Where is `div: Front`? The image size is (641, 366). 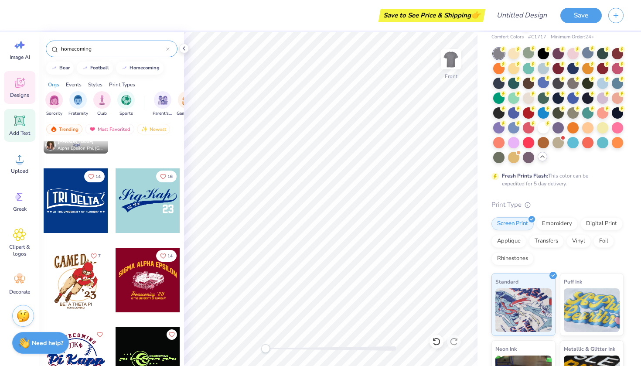 div: Front is located at coordinates (451, 76).